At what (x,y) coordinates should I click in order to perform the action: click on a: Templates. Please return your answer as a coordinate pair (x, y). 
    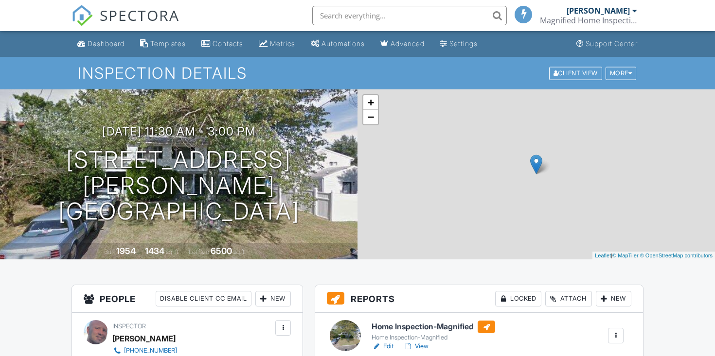
    Looking at the image, I should click on (163, 44).